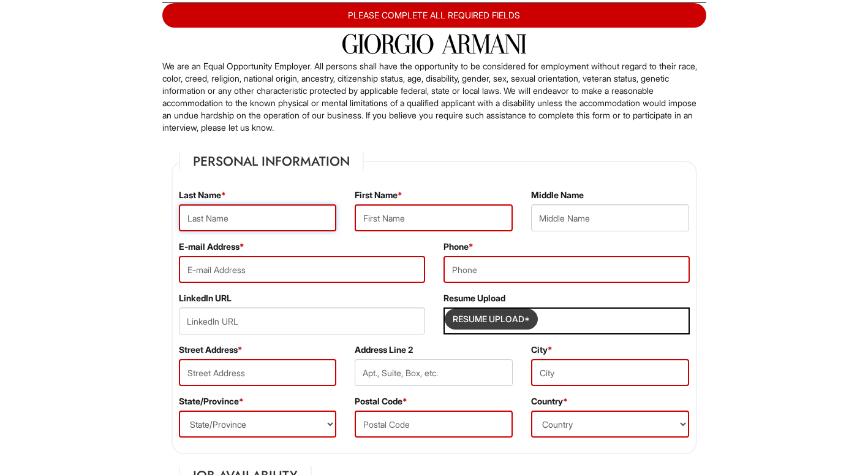 This screenshot has width=868, height=475. What do you see at coordinates (434, 372) in the screenshot?
I see `input: Apt., Suite, Box, etc.` at bounding box center [434, 372].